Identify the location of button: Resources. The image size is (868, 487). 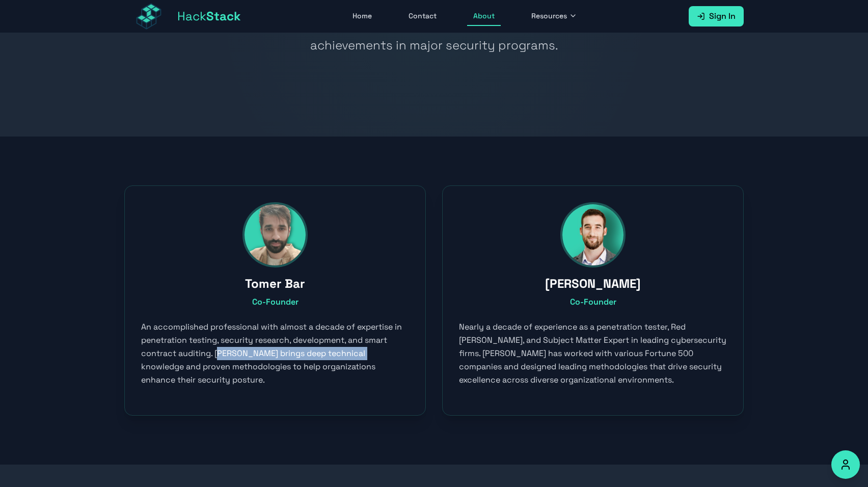
(554, 16).